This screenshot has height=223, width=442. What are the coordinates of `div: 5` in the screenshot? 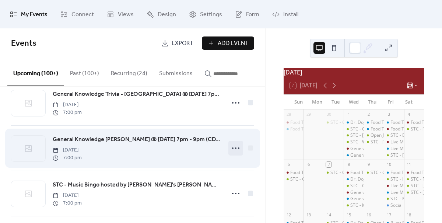 It's located at (288, 164).